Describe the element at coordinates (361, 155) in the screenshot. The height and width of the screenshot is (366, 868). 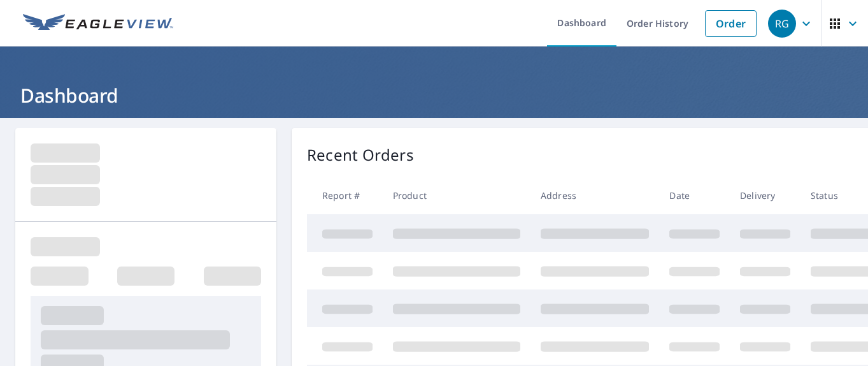
I see `p: Recent Orders` at that location.